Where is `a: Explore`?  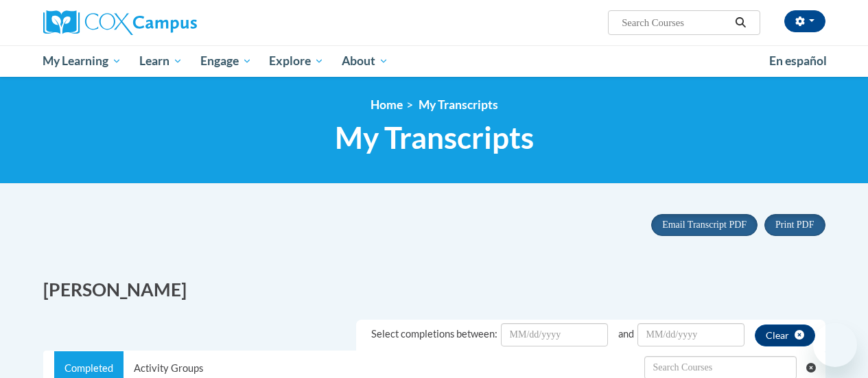 a: Explore is located at coordinates (297, 61).